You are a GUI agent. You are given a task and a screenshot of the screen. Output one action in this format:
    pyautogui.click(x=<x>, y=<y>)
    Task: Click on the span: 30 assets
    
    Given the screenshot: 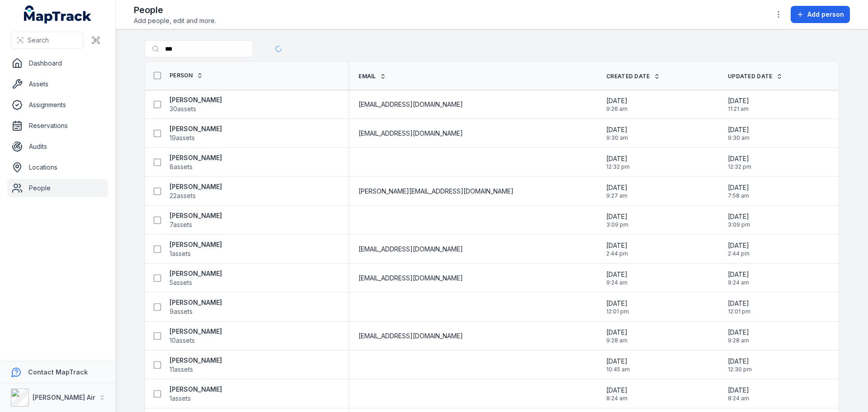 What is the action you would take?
    pyautogui.click(x=183, y=109)
    